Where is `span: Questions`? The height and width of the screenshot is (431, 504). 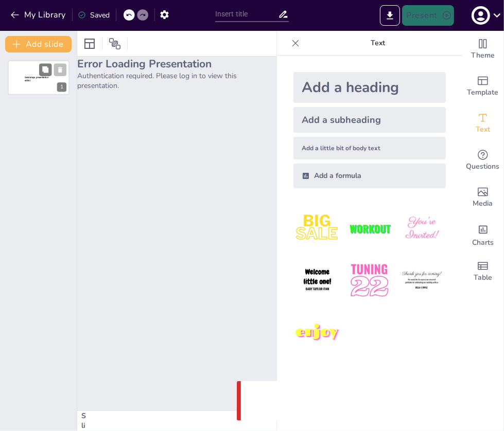
span: Questions is located at coordinates (482, 167).